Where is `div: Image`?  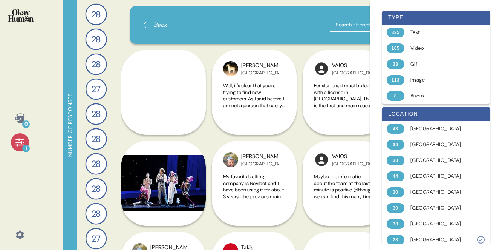
div: Image is located at coordinates (440, 80).